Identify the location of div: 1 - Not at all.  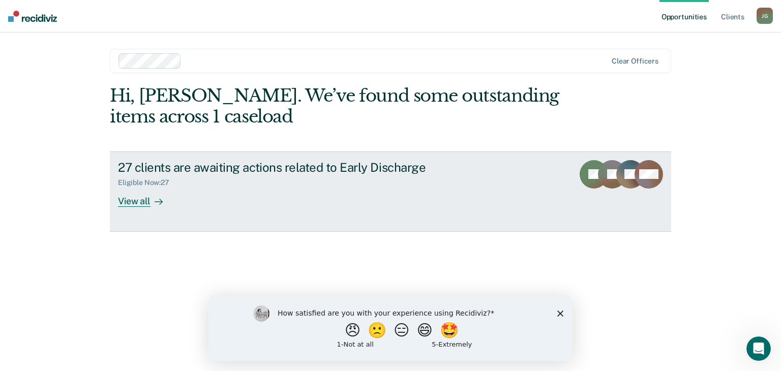
(117, 49).